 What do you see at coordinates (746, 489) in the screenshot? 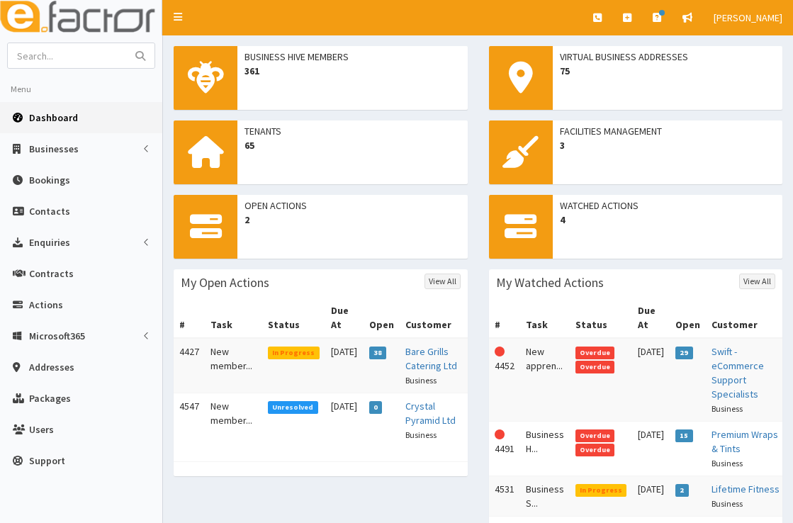
I see `a: Lifetime Fitness` at bounding box center [746, 489].